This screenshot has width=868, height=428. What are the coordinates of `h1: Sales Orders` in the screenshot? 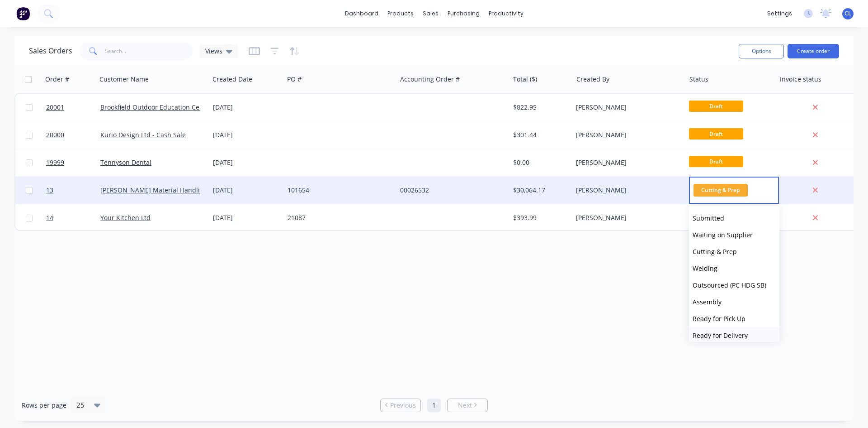 It's located at (51, 51).